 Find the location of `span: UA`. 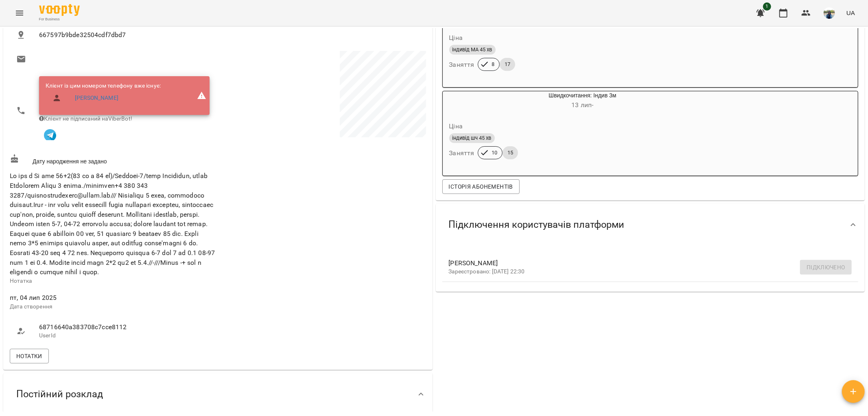

span: UA is located at coordinates (850, 13).